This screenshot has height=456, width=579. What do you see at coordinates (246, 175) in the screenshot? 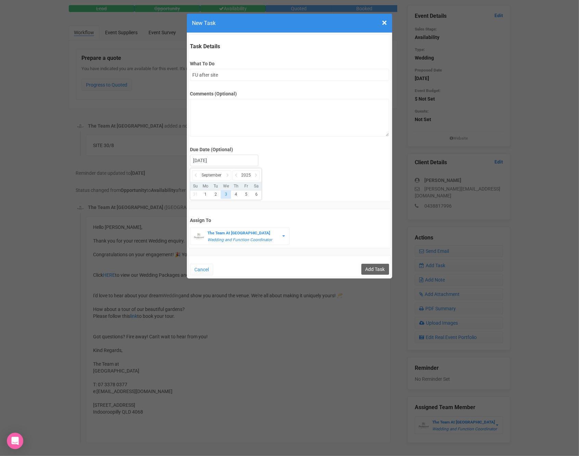
I see `span: 2025` at bounding box center [246, 175].